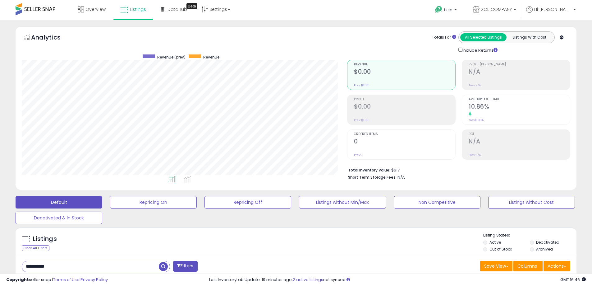 Image resolution: width=592 pixels, height=286 pixels. I want to click on span: N/A, so click(401, 177).